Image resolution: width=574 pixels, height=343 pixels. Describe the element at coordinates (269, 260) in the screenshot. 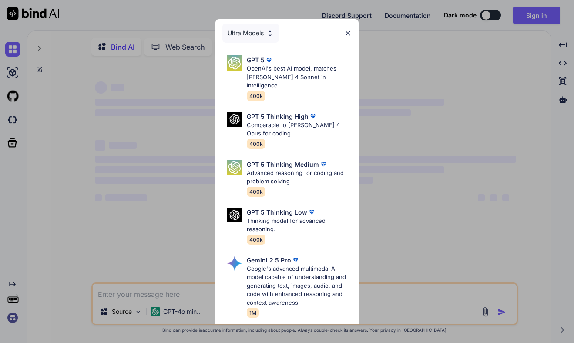

I see `p: Gemini 2.5 Pro` at that location.